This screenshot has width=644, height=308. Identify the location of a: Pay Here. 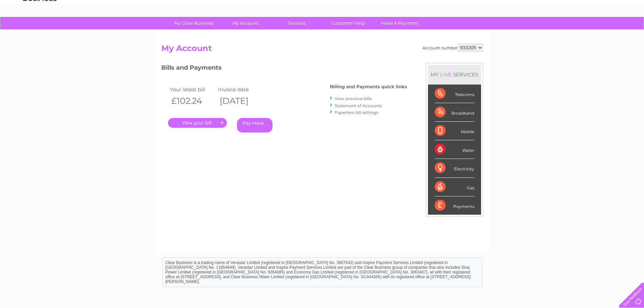
(255, 126).